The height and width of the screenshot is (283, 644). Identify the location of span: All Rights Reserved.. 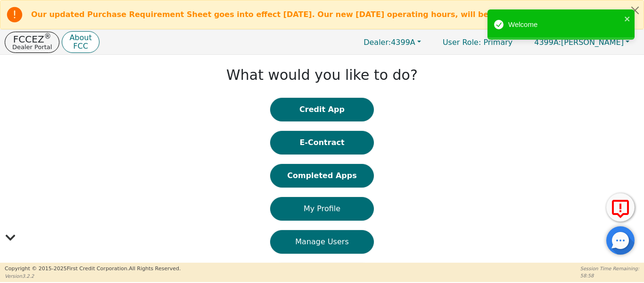
(154, 268).